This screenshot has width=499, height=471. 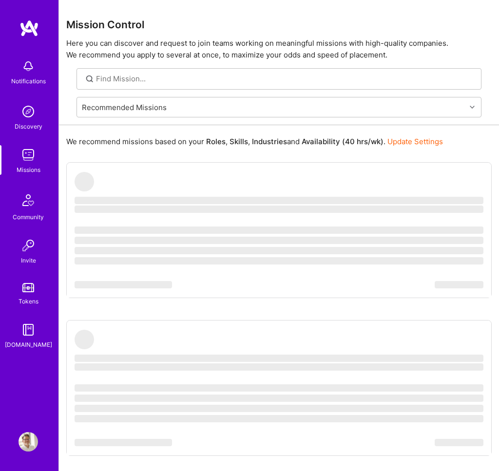 What do you see at coordinates (28, 155) in the screenshot?
I see `img: teamwork` at bounding box center [28, 155].